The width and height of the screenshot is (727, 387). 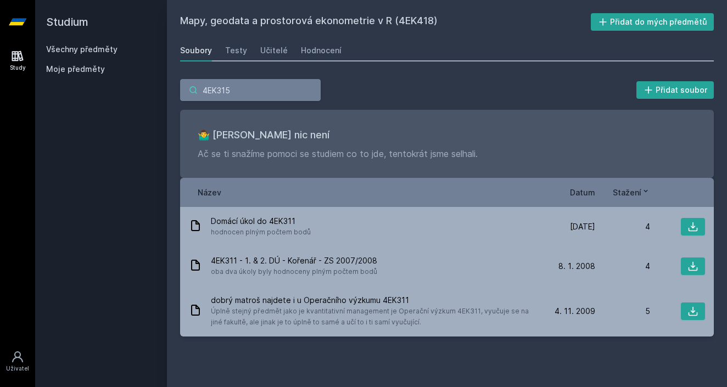 What do you see at coordinates (582, 192) in the screenshot?
I see `span: Datum` at bounding box center [582, 192].